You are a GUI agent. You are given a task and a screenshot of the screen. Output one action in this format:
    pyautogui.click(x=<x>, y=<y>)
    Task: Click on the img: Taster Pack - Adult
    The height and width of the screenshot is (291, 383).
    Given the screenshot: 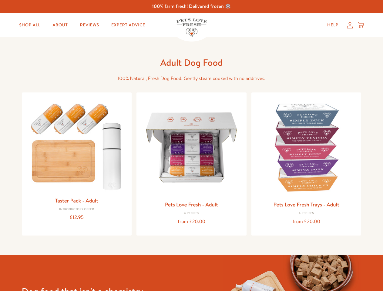 What is the action you would take?
    pyautogui.click(x=77, y=145)
    